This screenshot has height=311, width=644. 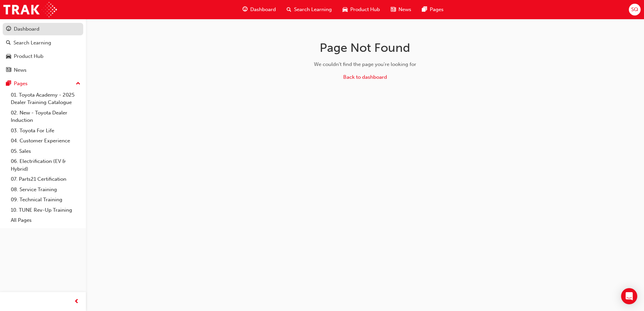 What do you see at coordinates (46, 165) in the screenshot?
I see `a: 06. Electrification (EV & Hybrid)` at bounding box center [46, 165].